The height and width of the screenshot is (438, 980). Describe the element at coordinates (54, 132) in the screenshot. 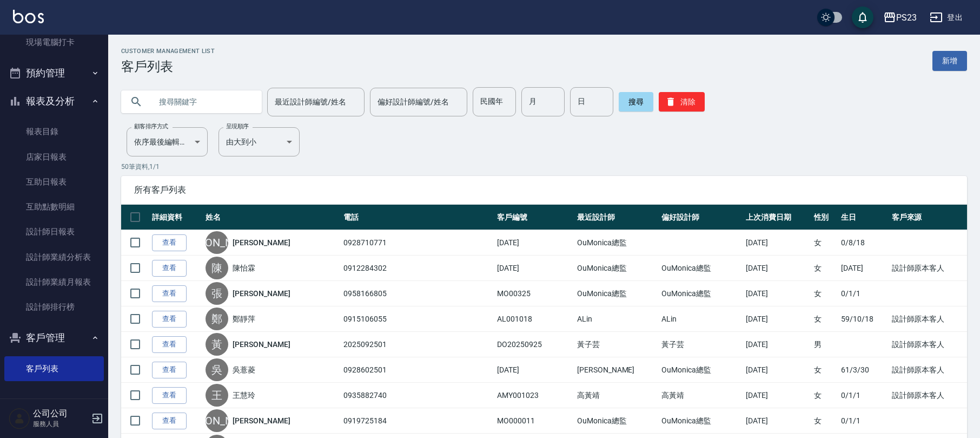

I see `a: 報表目錄` at that location.